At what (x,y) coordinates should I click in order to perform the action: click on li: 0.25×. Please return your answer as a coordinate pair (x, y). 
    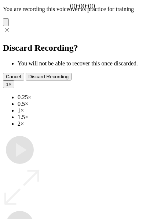
    Looking at the image, I should click on (90, 97).